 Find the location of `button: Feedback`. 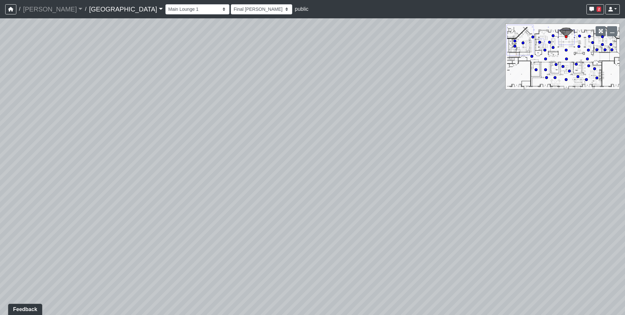

button: Feedback is located at coordinates (20, 8).